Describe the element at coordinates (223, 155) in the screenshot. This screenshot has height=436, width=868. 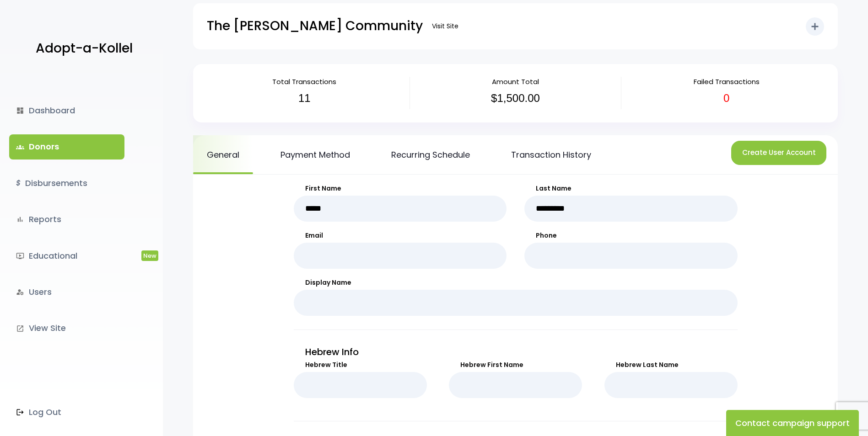
I see `a: General` at that location.